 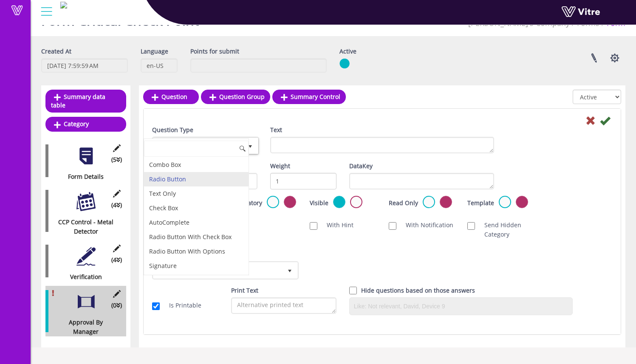 What do you see at coordinates (196, 208) in the screenshot?
I see `li: Check Box` at bounding box center [196, 208].